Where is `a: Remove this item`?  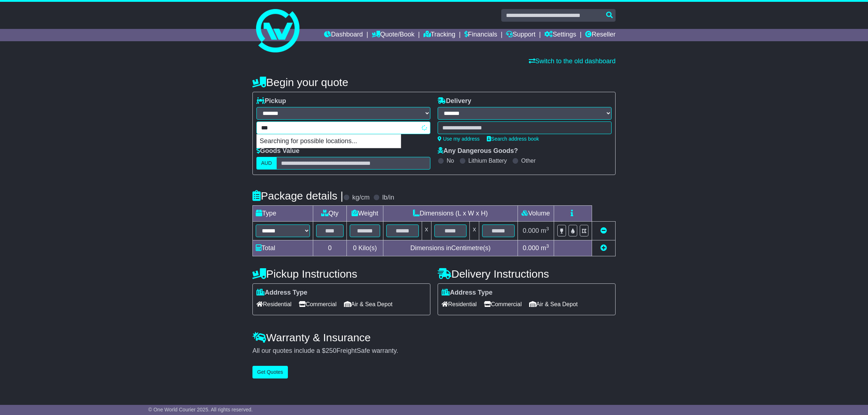
a: Remove this item is located at coordinates (604, 231).